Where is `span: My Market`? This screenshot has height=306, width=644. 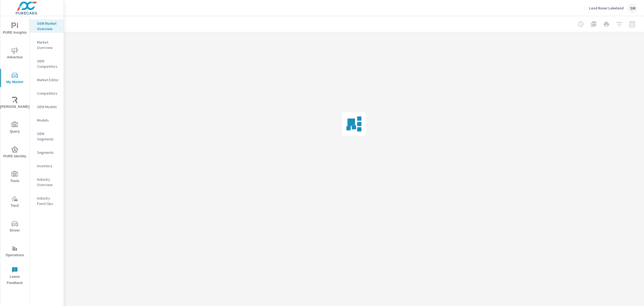 span: My Market is located at coordinates (15, 78).